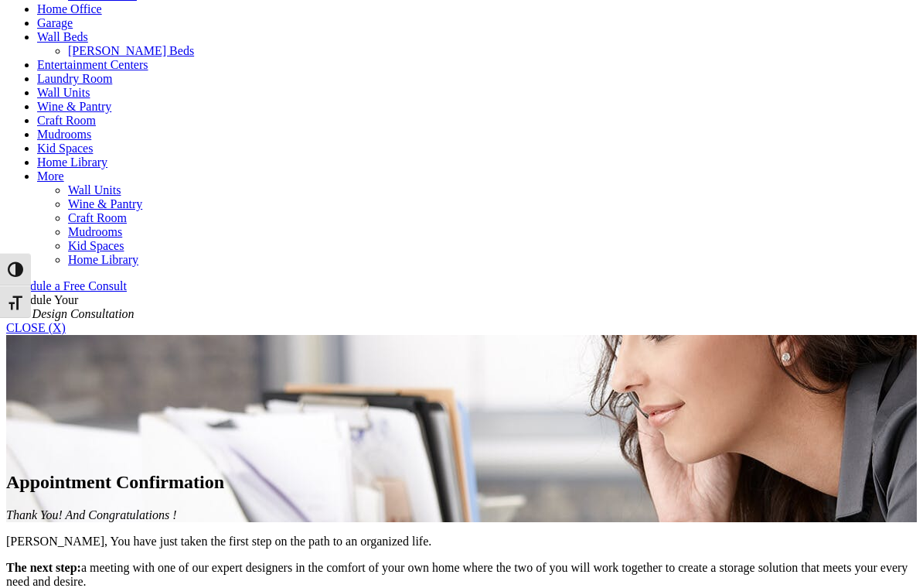  Describe the element at coordinates (74, 78) in the screenshot. I see `a: Laundry Room` at that location.